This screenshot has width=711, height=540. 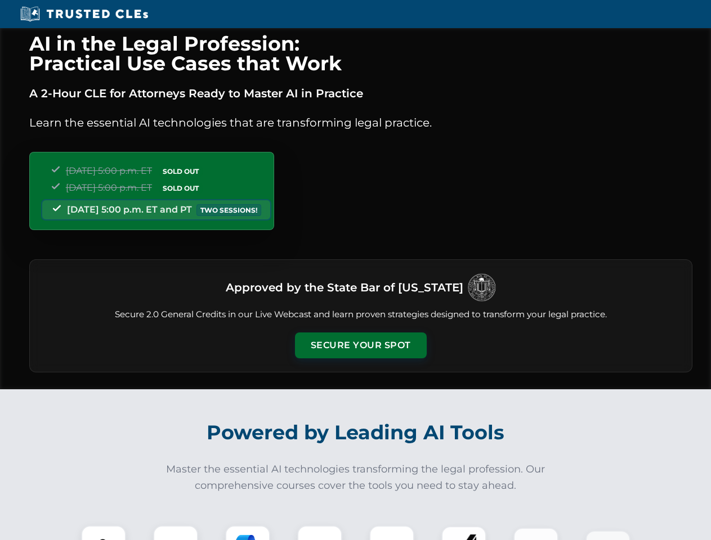 I want to click on p: A 2-Hour CLE for Attorneys Ready to Master AI in Practice, so click(x=361, y=93).